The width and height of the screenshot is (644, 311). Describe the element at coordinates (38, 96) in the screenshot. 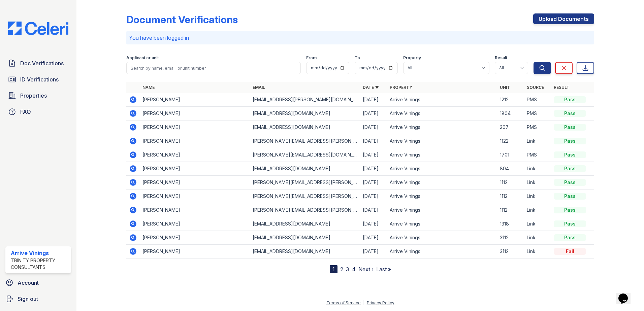

I see `a: Properties` at that location.